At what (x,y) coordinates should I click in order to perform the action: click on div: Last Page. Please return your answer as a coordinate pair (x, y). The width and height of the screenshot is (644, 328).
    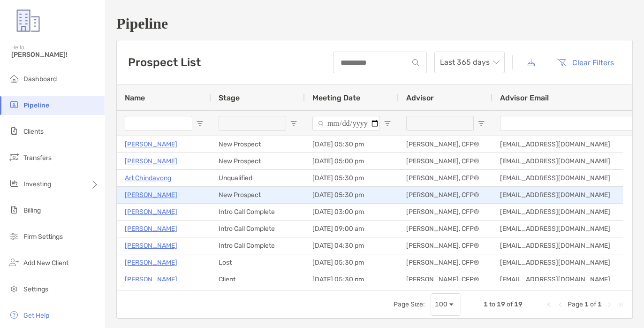
    Looking at the image, I should click on (621, 304).